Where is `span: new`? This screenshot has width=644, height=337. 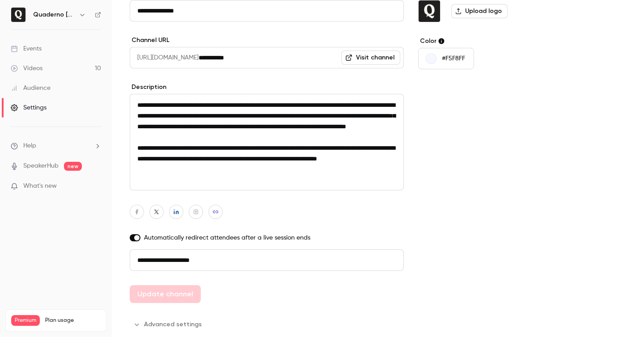
span: new is located at coordinates (73, 166).